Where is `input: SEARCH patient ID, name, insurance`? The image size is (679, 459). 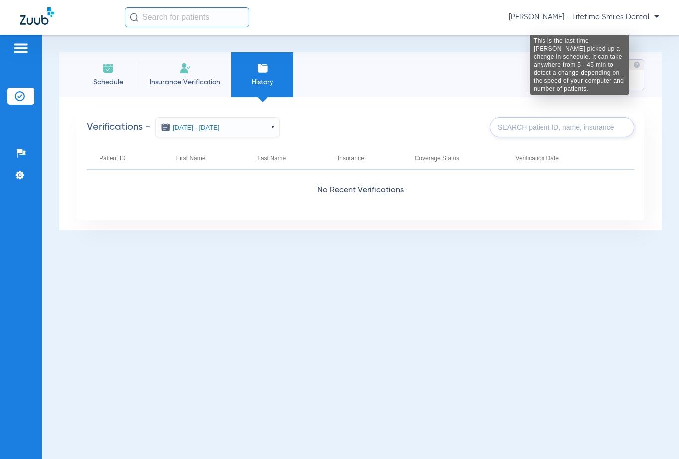
input: SEARCH patient ID, name, insurance is located at coordinates (562, 127).